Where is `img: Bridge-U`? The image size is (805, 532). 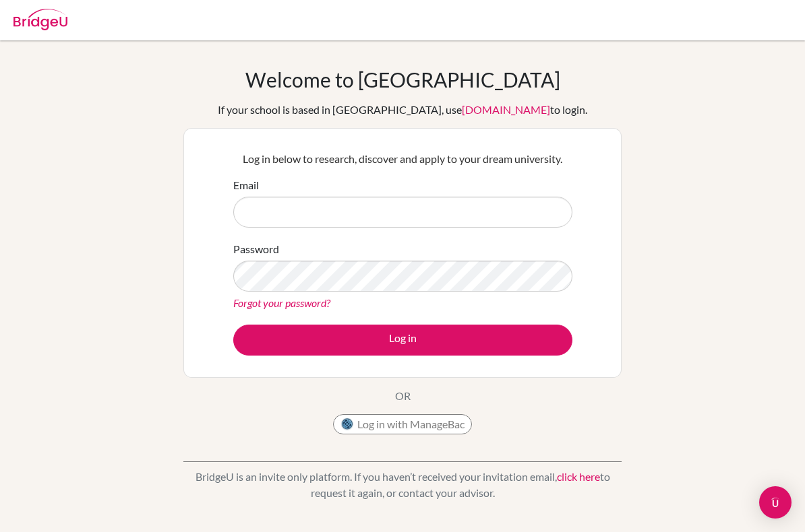 img: Bridge-U is located at coordinates (41, 20).